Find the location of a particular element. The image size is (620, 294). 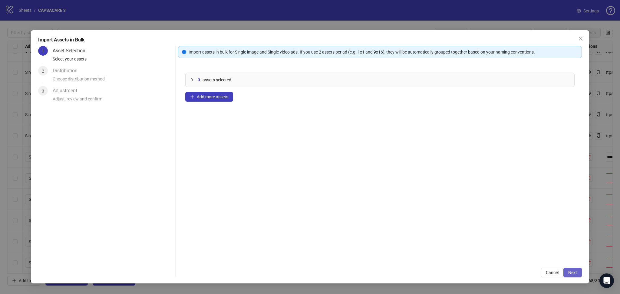

span: close is located at coordinates (581, 39).